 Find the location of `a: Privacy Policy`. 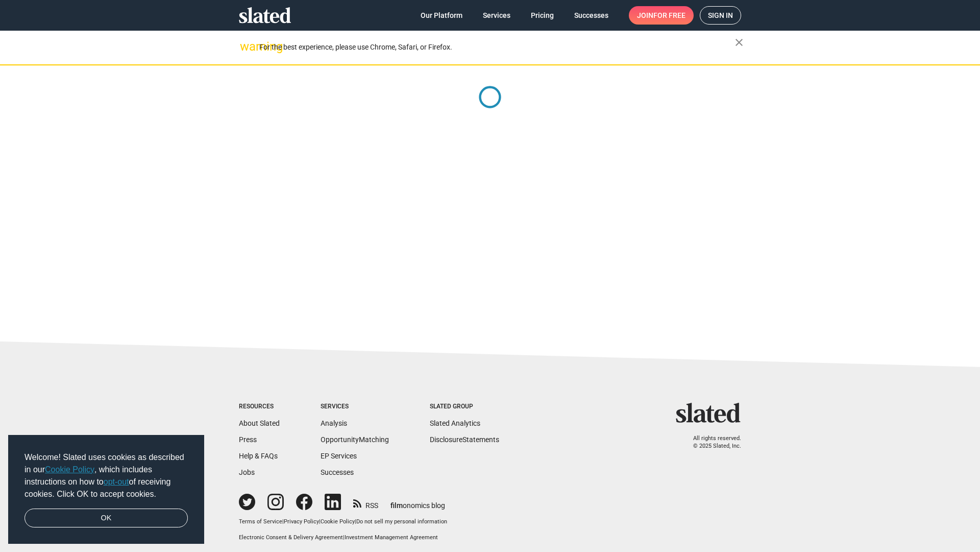

a: Privacy Policy is located at coordinates (301, 521).